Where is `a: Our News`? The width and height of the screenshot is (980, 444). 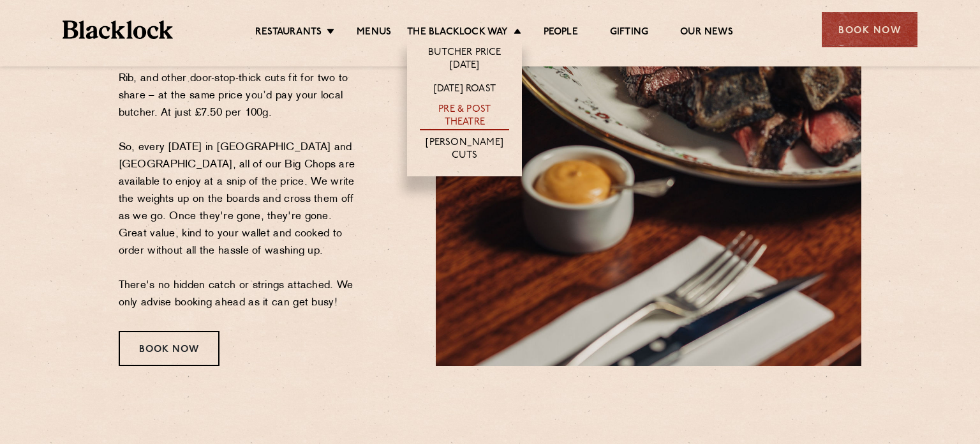 a: Our News is located at coordinates (706, 33).